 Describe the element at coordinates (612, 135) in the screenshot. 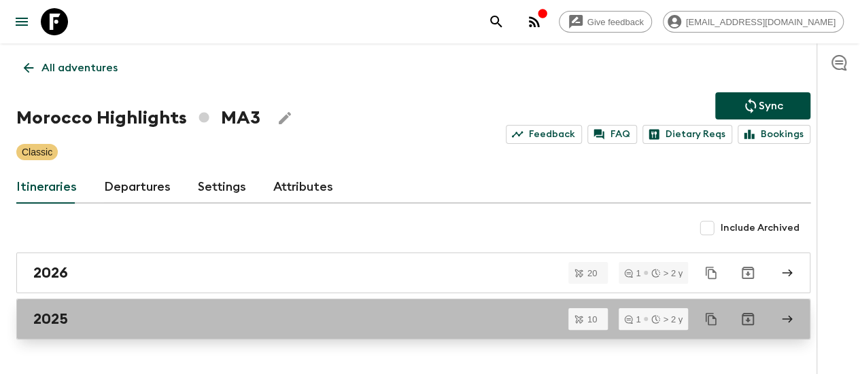

I see `a: FAQ` at that location.